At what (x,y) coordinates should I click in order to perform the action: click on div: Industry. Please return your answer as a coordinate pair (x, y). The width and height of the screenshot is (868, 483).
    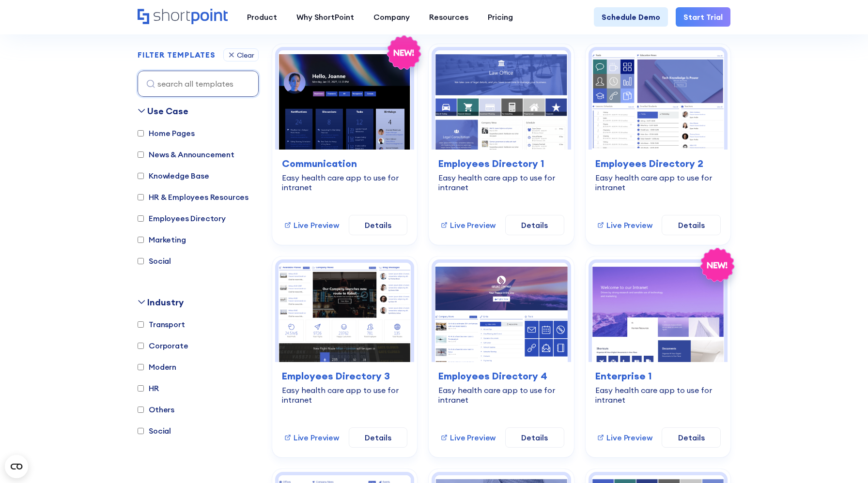
    Looking at the image, I should click on (165, 302).